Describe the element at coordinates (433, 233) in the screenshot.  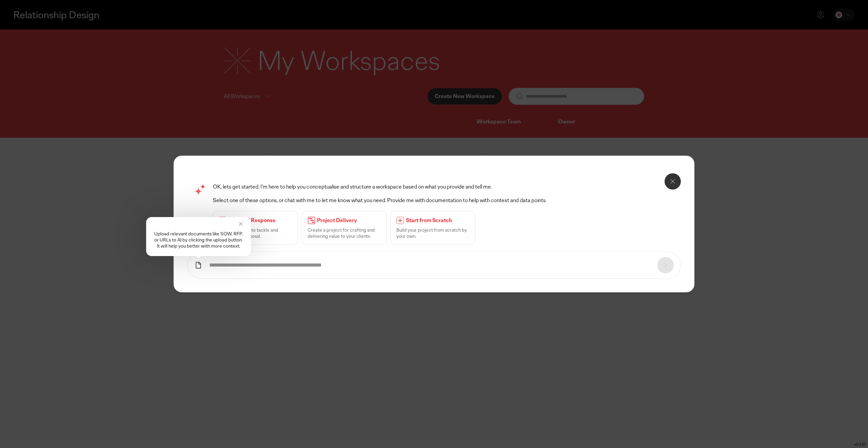
I see `p: Build your project from scratch by your own.` at that location.